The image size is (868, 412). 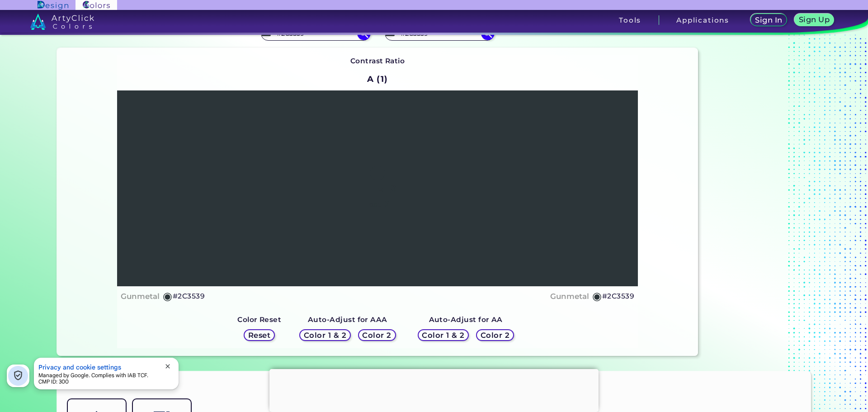 What do you see at coordinates (377, 204) in the screenshot?
I see `h4: Text ✗` at bounding box center [377, 204].